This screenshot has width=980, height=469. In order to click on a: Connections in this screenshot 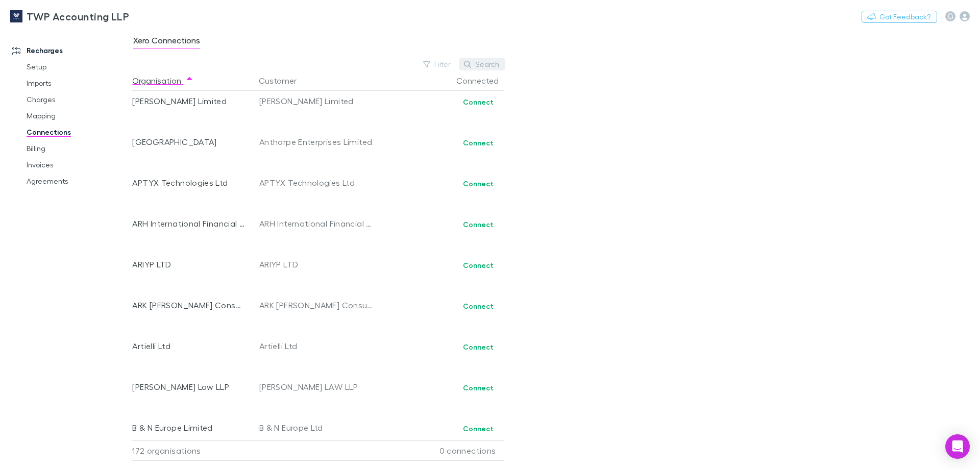, I will do `click(77, 132)`.